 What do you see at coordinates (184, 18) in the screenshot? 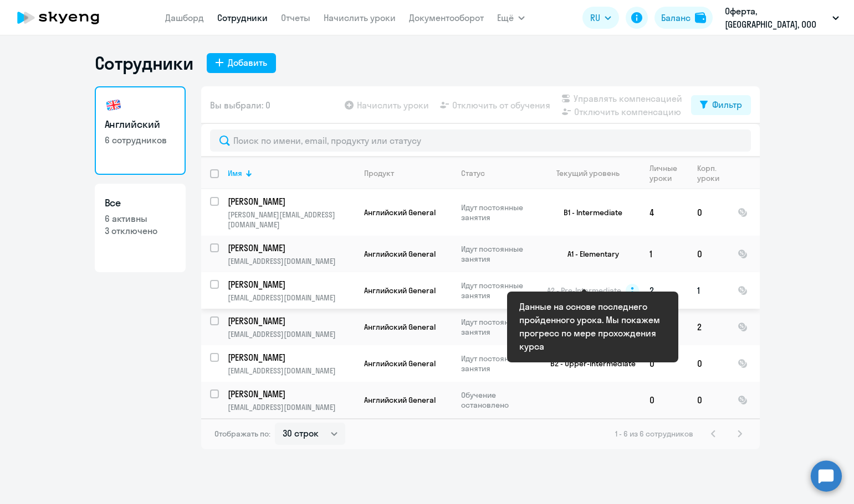
I see `a: Дашборд` at bounding box center [184, 18].